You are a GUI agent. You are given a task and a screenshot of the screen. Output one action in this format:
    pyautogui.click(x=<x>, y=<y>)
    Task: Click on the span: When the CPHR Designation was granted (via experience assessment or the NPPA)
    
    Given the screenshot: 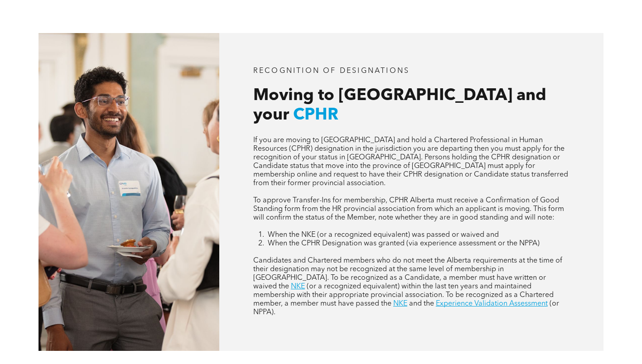 What is the action you would take?
    pyautogui.click(x=404, y=243)
    